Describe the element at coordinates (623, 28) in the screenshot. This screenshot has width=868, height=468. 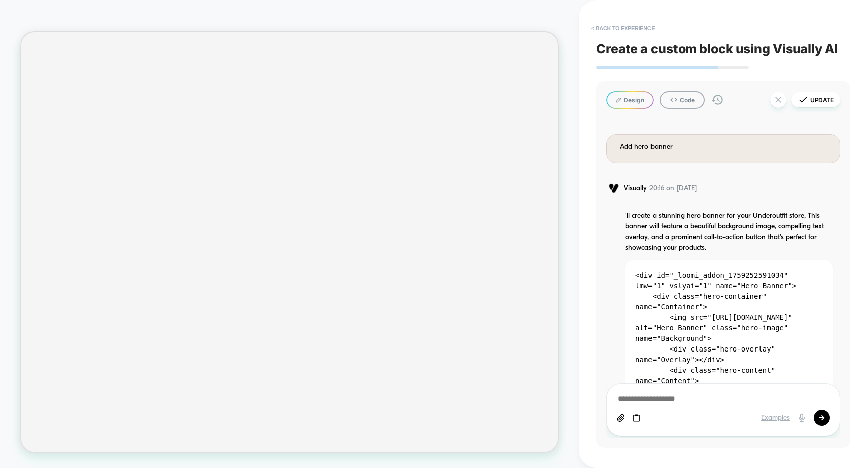
I see `button: < Back to experience` at that location.